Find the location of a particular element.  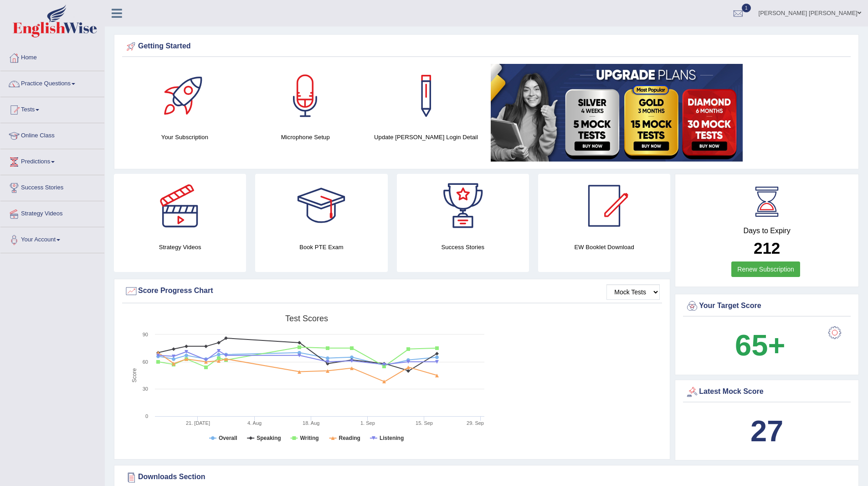

tspan: 29. Sep is located at coordinates (476, 423).